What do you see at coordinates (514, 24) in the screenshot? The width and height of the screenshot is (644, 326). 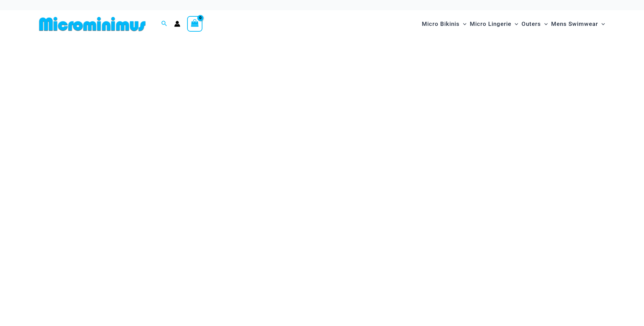 I see `nav: Site Navigation` at bounding box center [514, 24].